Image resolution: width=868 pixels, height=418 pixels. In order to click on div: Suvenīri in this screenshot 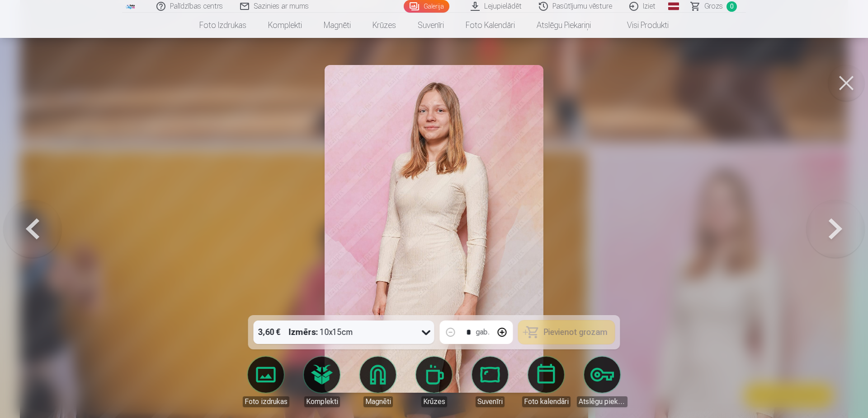, I will do `click(490, 402)`.